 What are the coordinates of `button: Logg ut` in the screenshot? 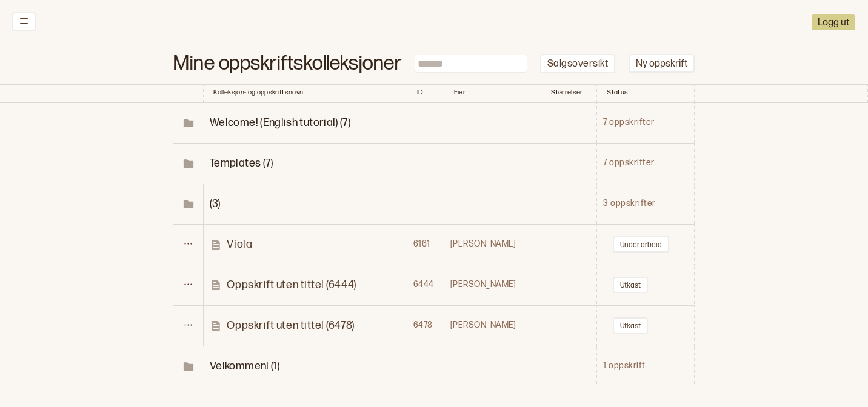 It's located at (833, 22).